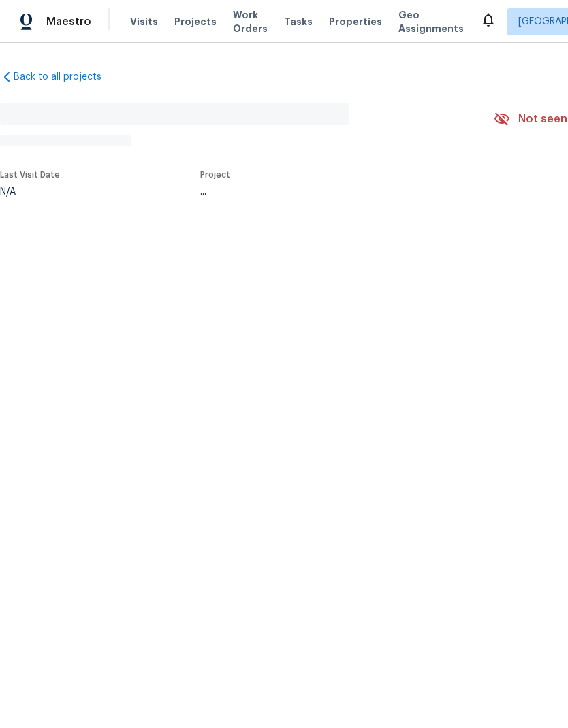 The image size is (568, 728). What do you see at coordinates (356, 22) in the screenshot?
I see `span: Properties` at bounding box center [356, 22].